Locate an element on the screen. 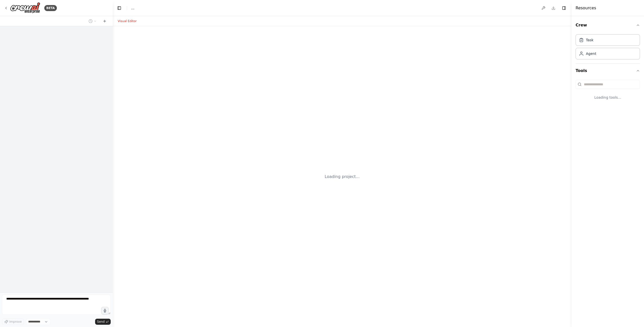 The image size is (644, 327). button: Start a new chat is located at coordinates (105, 21).